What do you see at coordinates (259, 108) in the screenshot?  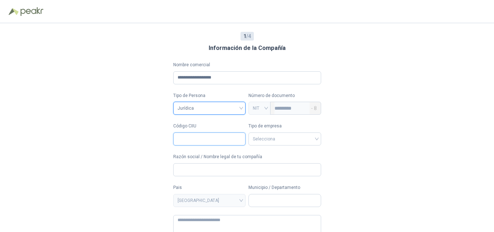 I see `span: NIT` at bounding box center [259, 108].